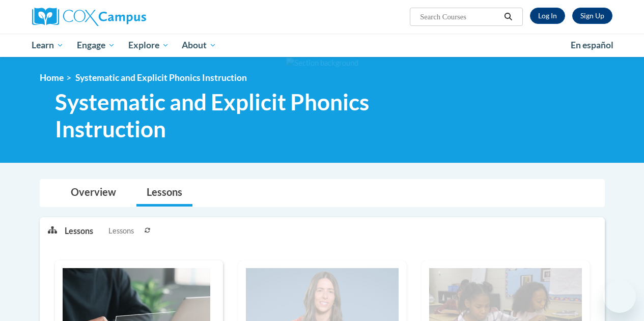  I want to click on a: Engage, so click(96, 45).